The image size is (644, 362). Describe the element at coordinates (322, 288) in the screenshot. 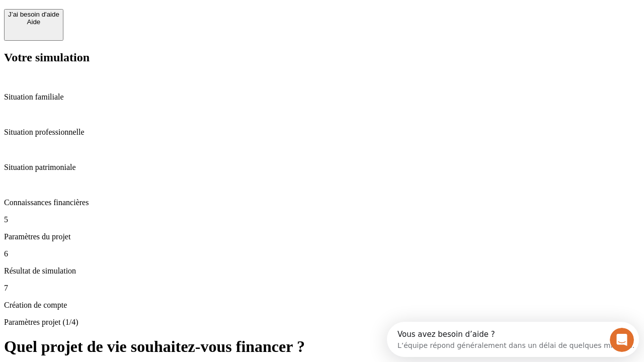

I see `p: 7` at that location.